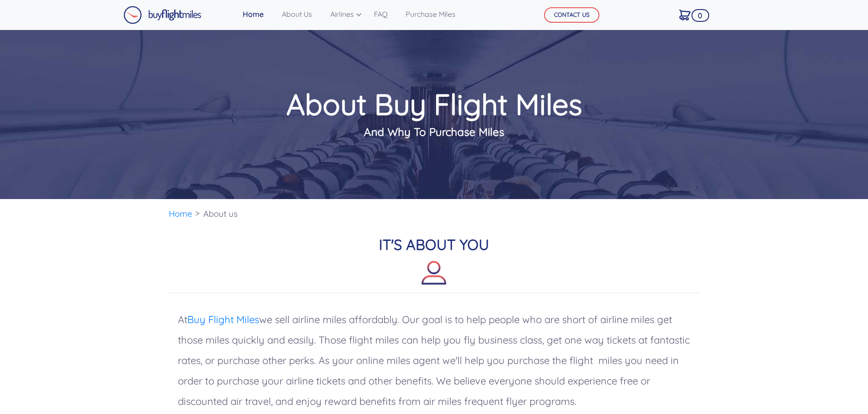  What do you see at coordinates (434, 265) in the screenshot?
I see `h2: IT'S ABOUT YOU` at bounding box center [434, 265].